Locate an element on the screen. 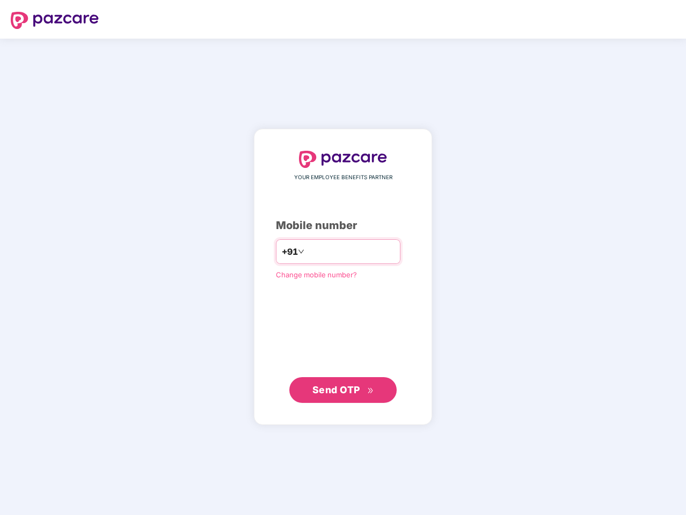  span: +91 is located at coordinates (290, 252).